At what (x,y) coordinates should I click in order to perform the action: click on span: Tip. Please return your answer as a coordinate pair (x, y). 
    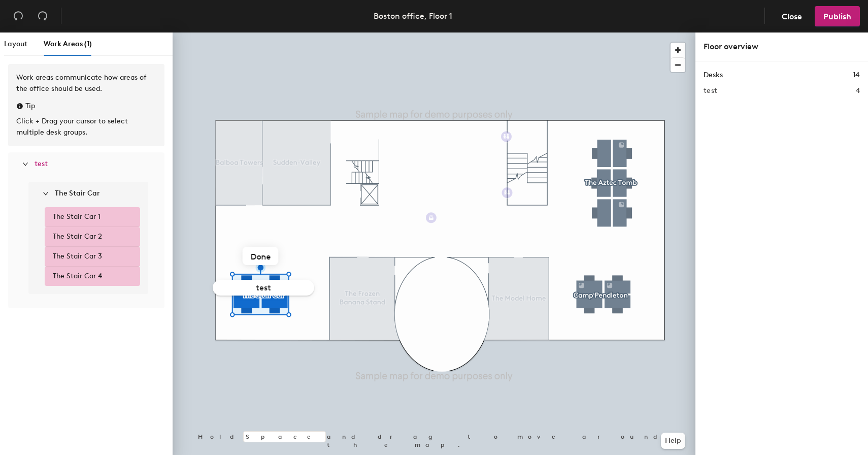
    Looking at the image, I should click on (30, 106).